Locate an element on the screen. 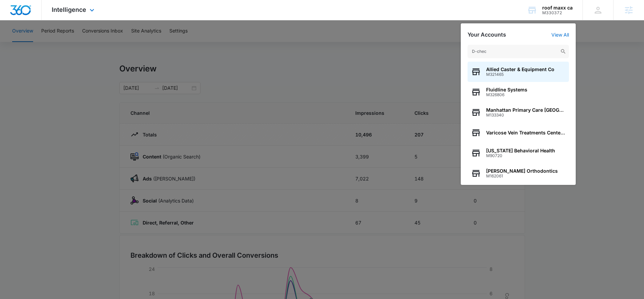 This screenshot has height=299, width=644. div: account id is located at coordinates (558, 13).